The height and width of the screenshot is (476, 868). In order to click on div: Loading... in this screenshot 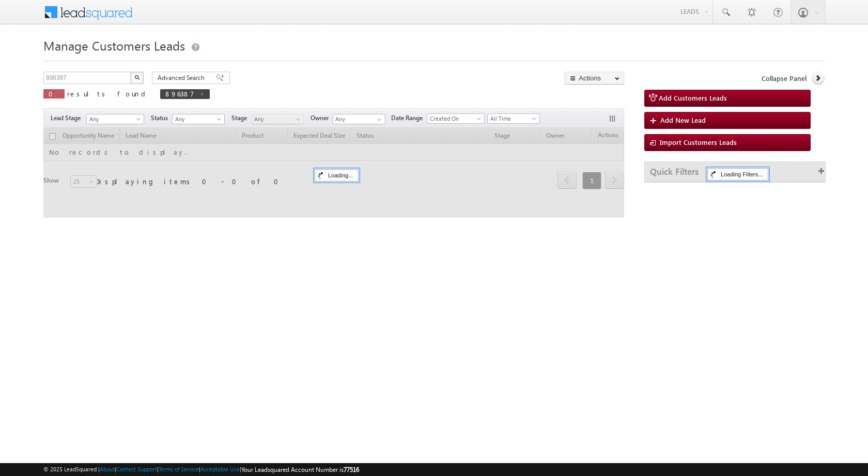, I will do `click(336, 176)`.